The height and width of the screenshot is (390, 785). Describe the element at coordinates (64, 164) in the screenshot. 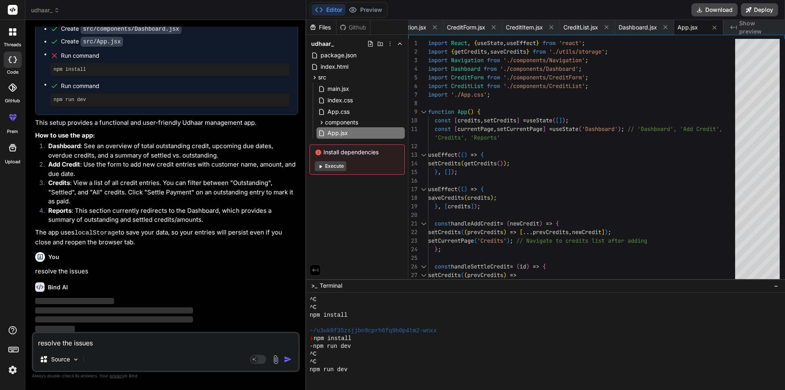

I see `strong: Add Credit` at that location.